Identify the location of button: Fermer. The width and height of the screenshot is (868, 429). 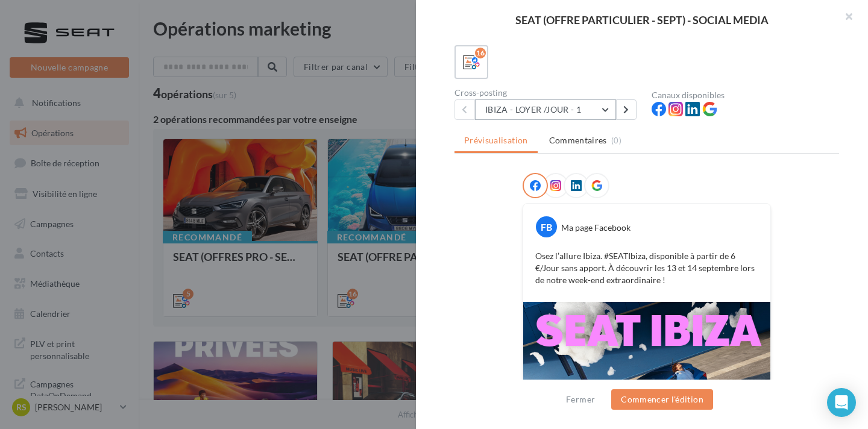
(580, 399).